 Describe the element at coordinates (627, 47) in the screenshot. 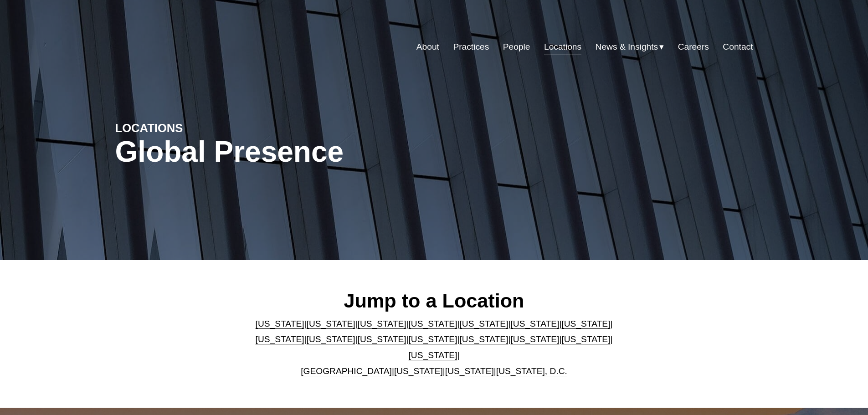

I see `span: News & Insights` at that location.